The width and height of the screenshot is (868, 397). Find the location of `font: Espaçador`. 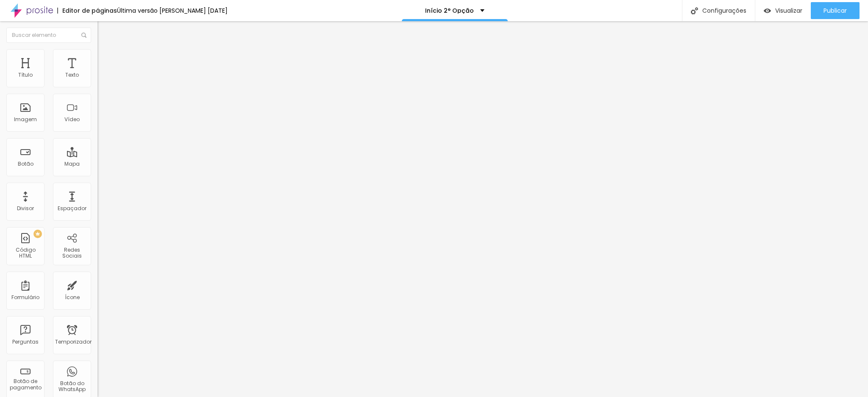

font: Espaçador is located at coordinates (72, 208).